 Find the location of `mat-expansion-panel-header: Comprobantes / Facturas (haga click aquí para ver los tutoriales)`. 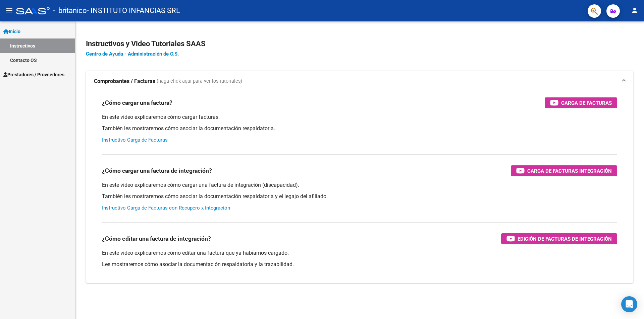

mat-expansion-panel-header: Comprobantes / Facturas (haga click aquí para ver los tutoriales) is located at coordinates (359, 81).